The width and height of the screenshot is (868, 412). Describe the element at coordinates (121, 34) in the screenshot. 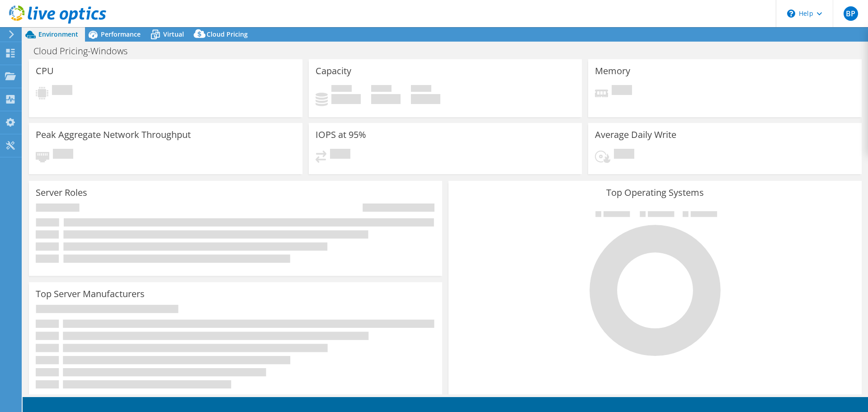

I see `span: Performance` at that location.